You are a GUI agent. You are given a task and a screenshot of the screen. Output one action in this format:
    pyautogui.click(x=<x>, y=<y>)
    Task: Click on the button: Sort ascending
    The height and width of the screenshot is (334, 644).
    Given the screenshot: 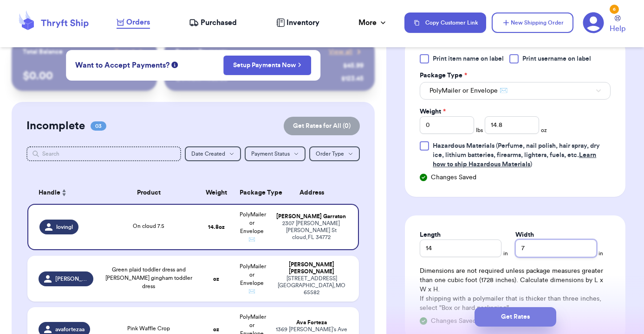 What is the action you would take?
    pyautogui.click(x=64, y=193)
    